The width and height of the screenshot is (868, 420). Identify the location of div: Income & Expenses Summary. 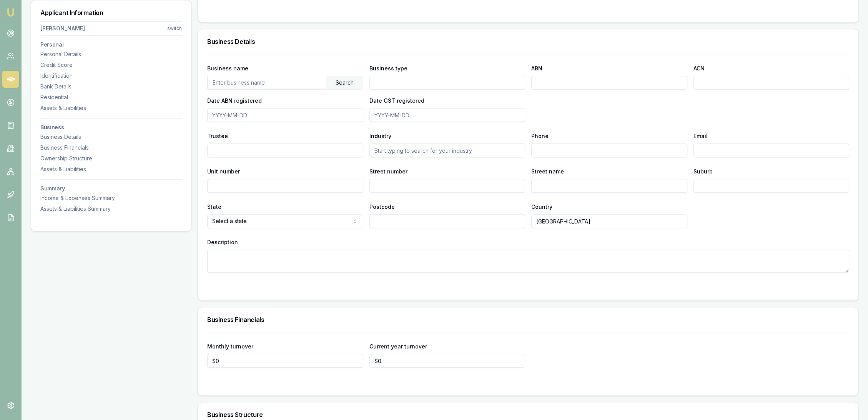
(111, 198).